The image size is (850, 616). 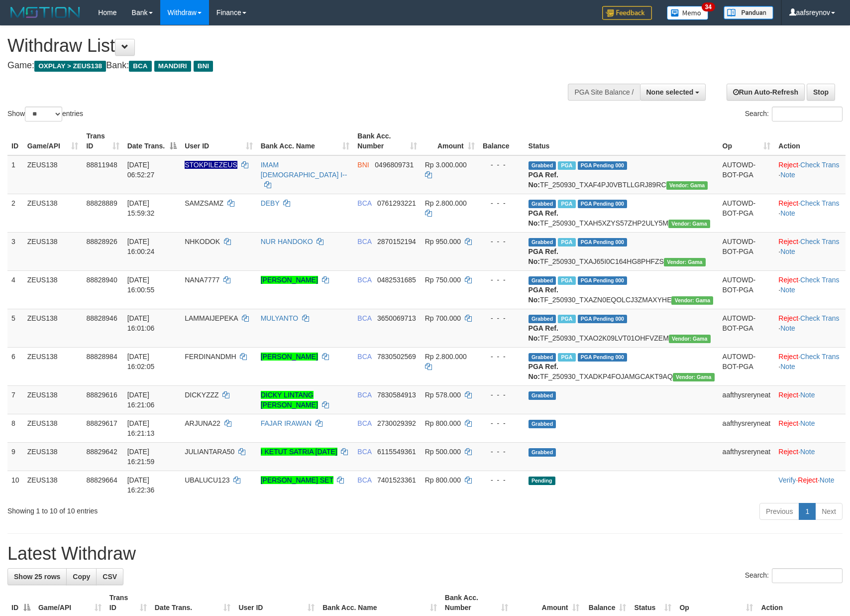 I want to click on a: FAJAR IRAWAN, so click(x=286, y=423).